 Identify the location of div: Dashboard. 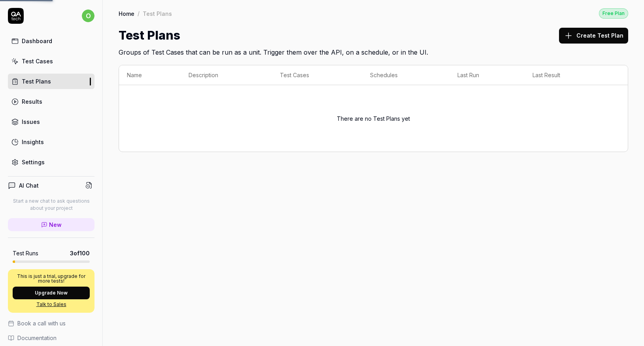
(37, 41).